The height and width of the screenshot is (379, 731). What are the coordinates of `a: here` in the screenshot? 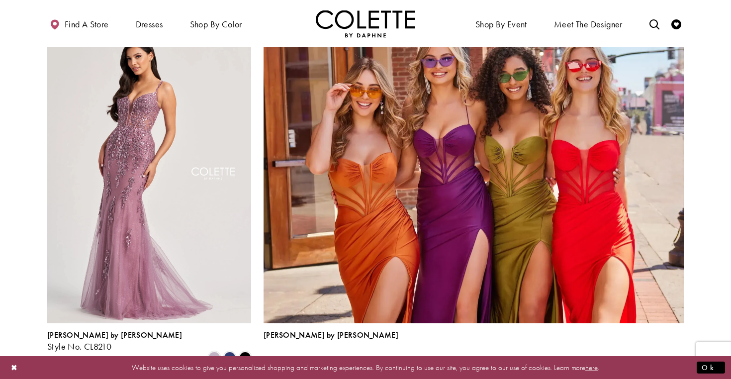 It's located at (591, 367).